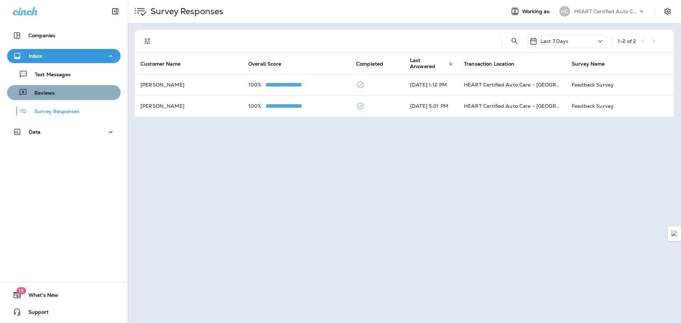 This screenshot has width=681, height=323. I want to click on p: Inbox, so click(35, 56).